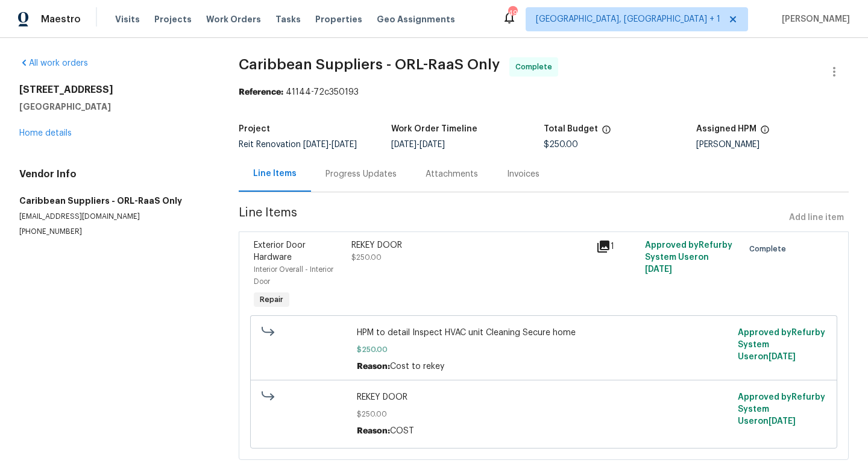 This screenshot has width=868, height=469. I want to click on span: Work Orders, so click(233, 19).